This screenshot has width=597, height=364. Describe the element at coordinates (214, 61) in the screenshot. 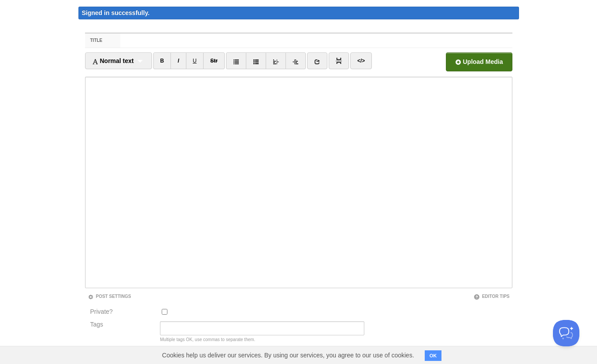

I see `del: Str` at that location.